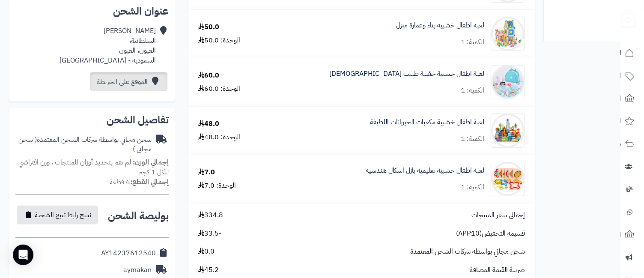  I want to click on div: الوحدة: 60.0, so click(219, 89).